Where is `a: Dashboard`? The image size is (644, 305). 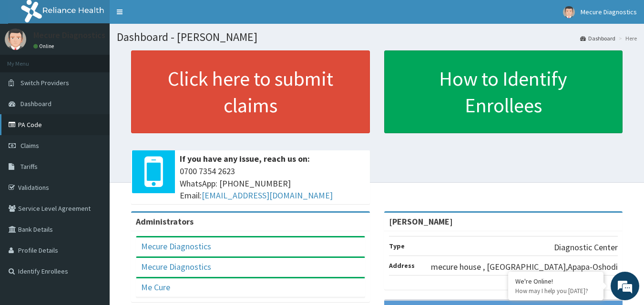
a: Dashboard is located at coordinates (598, 38).